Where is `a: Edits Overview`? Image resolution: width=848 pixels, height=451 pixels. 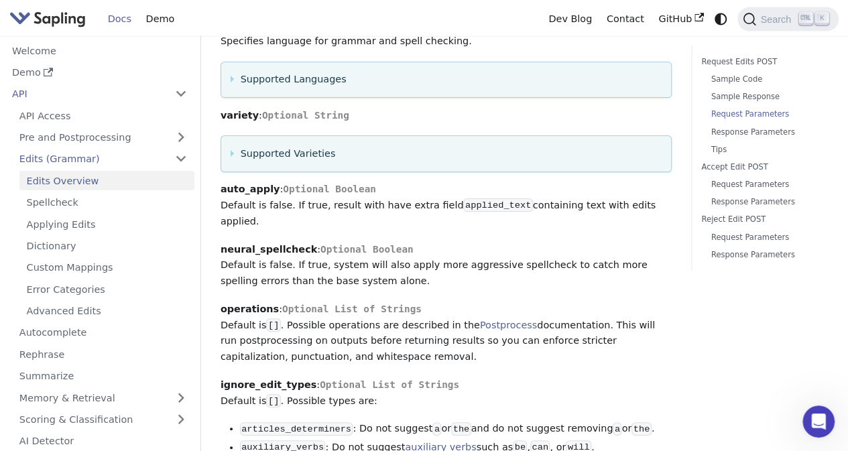
a: Edits Overview is located at coordinates (107, 180).